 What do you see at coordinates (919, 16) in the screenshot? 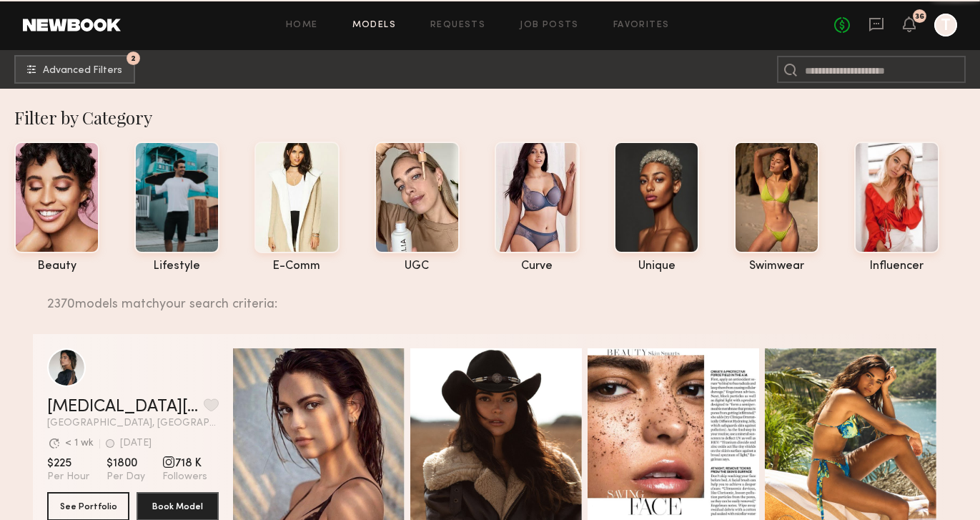
I see `div: 36` at bounding box center [919, 16].